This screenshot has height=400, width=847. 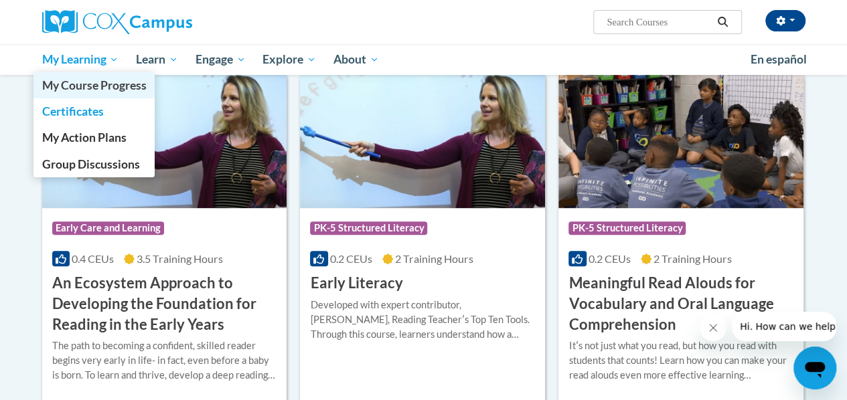 What do you see at coordinates (659, 22) in the screenshot?
I see `input: Search Courses` at bounding box center [659, 22].